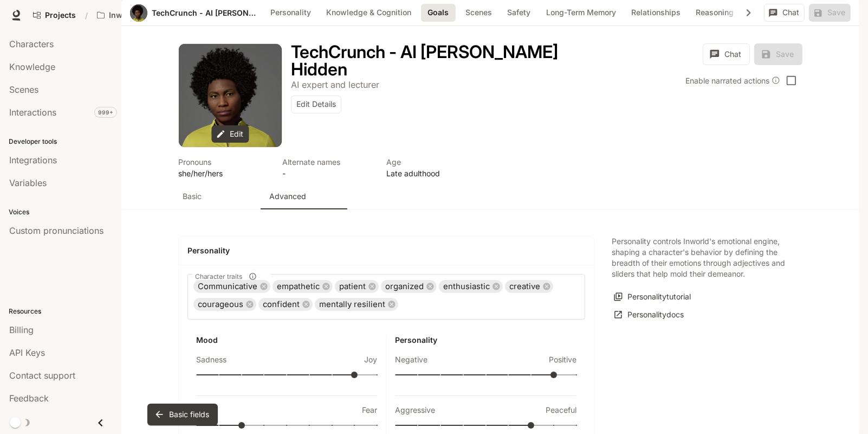  I want to click on span: Communicative, so click(227, 287).